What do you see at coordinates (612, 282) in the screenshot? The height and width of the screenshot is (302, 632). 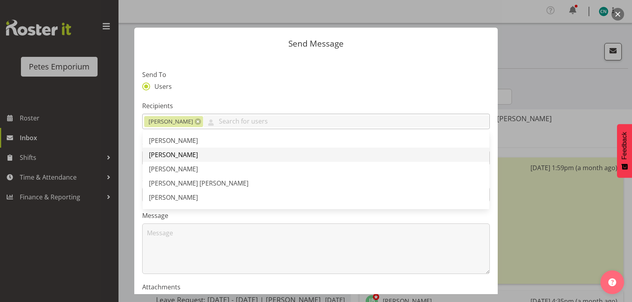 I see `img: help-xxl-2.png` at bounding box center [612, 282].